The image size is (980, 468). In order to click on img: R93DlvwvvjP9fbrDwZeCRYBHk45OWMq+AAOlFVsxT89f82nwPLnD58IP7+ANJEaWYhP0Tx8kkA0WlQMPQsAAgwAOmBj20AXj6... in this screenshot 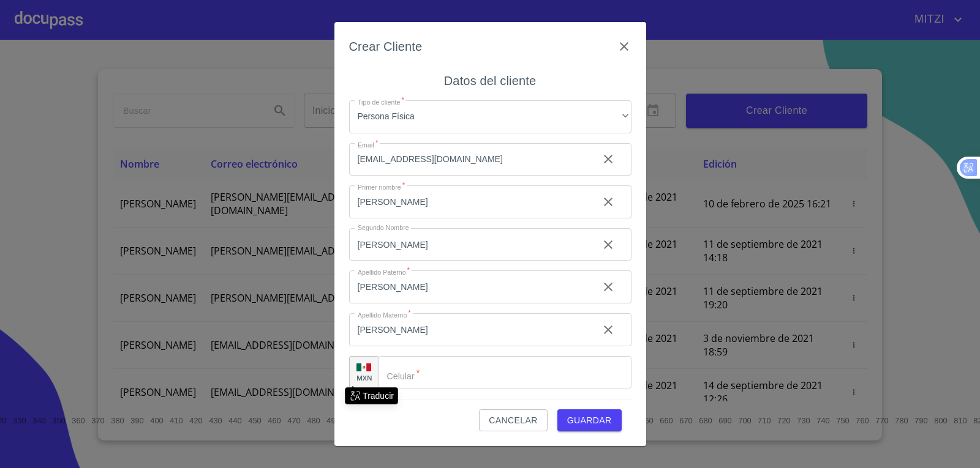, I will do `click(364, 368)`.